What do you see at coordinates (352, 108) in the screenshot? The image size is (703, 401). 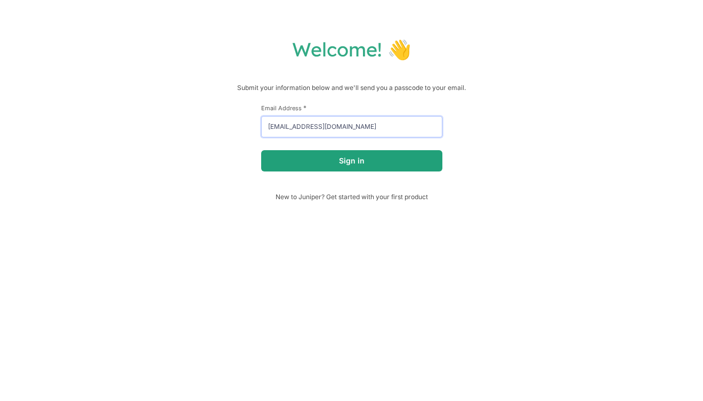 I see `label: Email Address` at bounding box center [352, 108].